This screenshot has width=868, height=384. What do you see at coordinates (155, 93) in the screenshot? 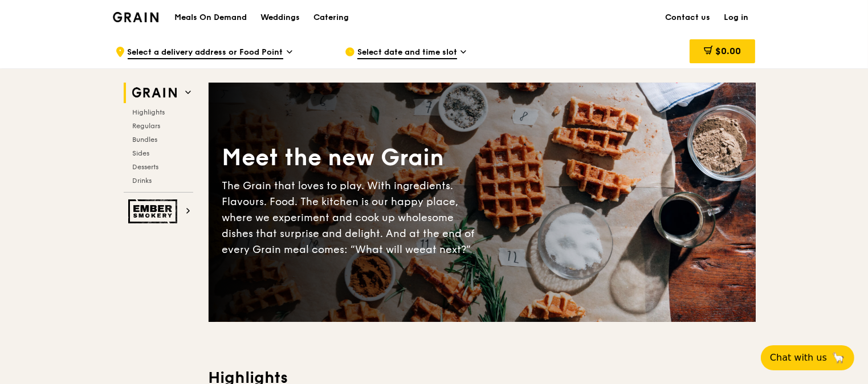
I see `img: Grain web logo` at bounding box center [155, 93].